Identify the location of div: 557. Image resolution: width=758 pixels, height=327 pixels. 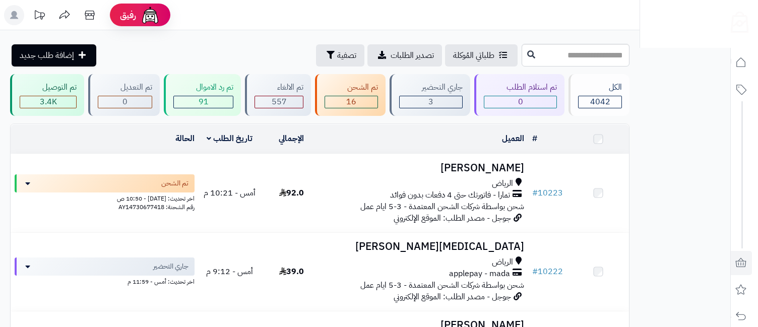
(279, 102).